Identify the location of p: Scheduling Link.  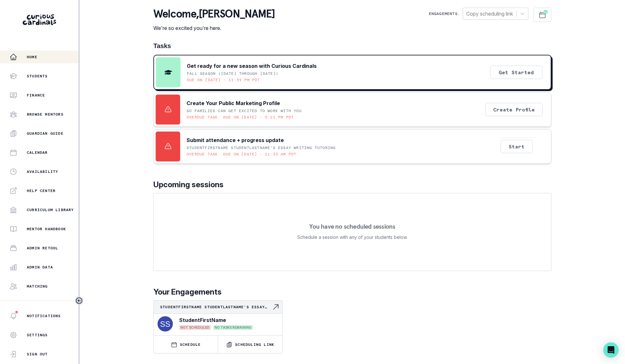
(255, 345).